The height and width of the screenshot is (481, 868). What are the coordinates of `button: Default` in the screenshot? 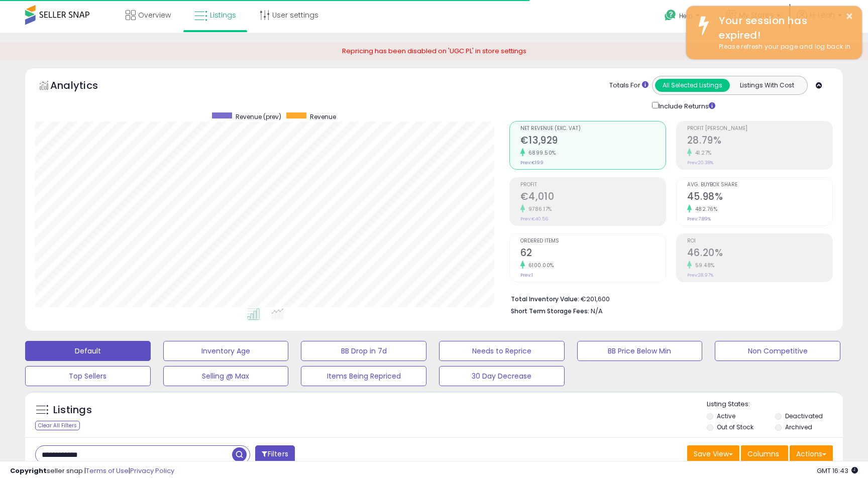 It's located at (88, 351).